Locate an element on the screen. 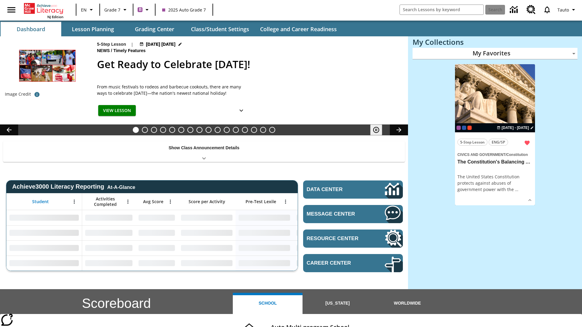 Image resolution: width=582 pixels, height=327 pixels. button: Class/Student Settings is located at coordinates (220, 29).